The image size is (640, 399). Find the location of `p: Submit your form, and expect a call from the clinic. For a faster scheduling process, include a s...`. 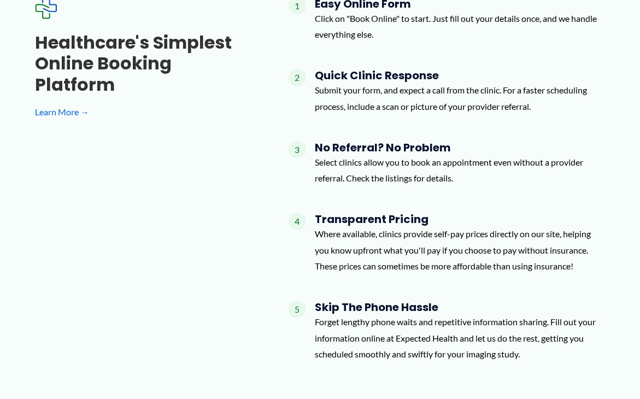

p: Submit your form, and expect a call from the clinic. For a faster scheduling process, include a s... is located at coordinates (460, 98).